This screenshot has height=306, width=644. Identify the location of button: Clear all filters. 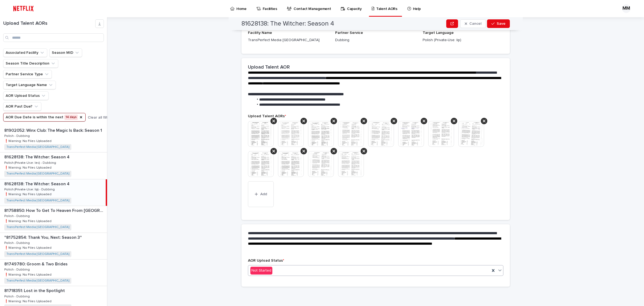
(100, 117).